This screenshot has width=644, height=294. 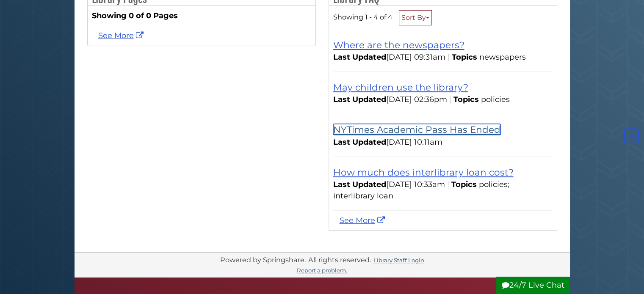 What do you see at coordinates (364, 196) in the screenshot?
I see `li: interlibrary loan` at bounding box center [364, 196].